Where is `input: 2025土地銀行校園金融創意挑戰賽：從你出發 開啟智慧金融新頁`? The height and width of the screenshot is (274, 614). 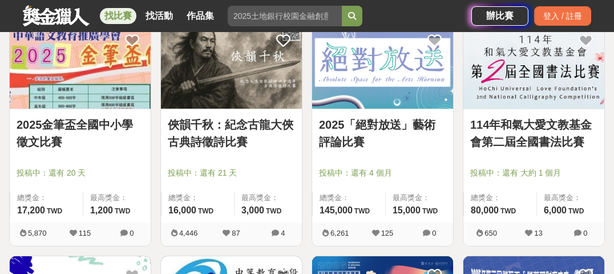
input: 2025土地銀行校園金融創意挑戰賽：從你出發 開啟智慧金融新頁 is located at coordinates (285, 16).